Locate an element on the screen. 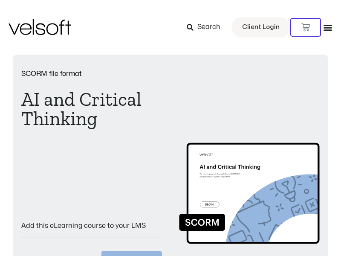 The image size is (341, 256). a: Client Login is located at coordinates (261, 27).